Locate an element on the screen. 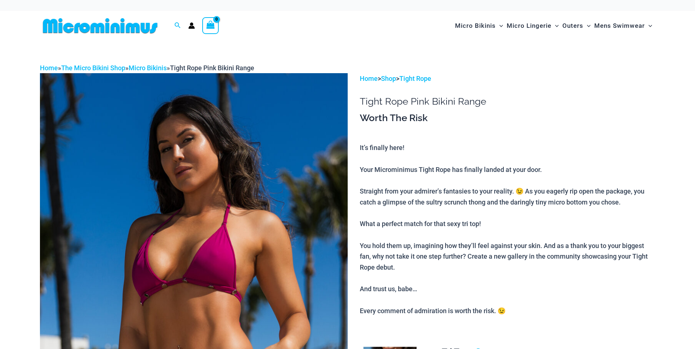 The height and width of the screenshot is (349, 695). h3: Worth The Risk is located at coordinates (507, 118).